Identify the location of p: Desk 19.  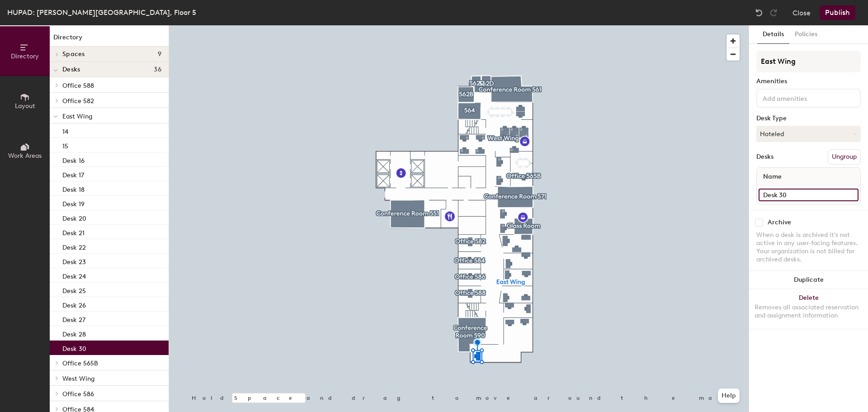
(74, 202).